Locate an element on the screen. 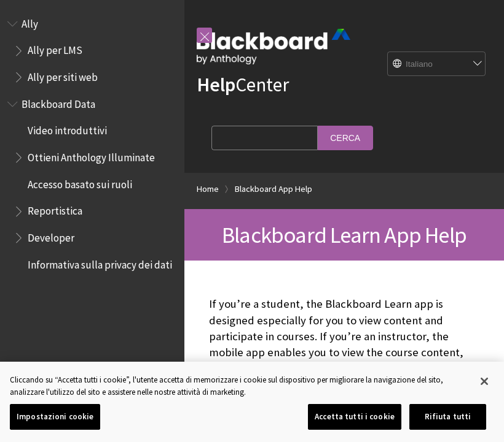 The image size is (504, 442). span: Ally per LMS is located at coordinates (54, 49).